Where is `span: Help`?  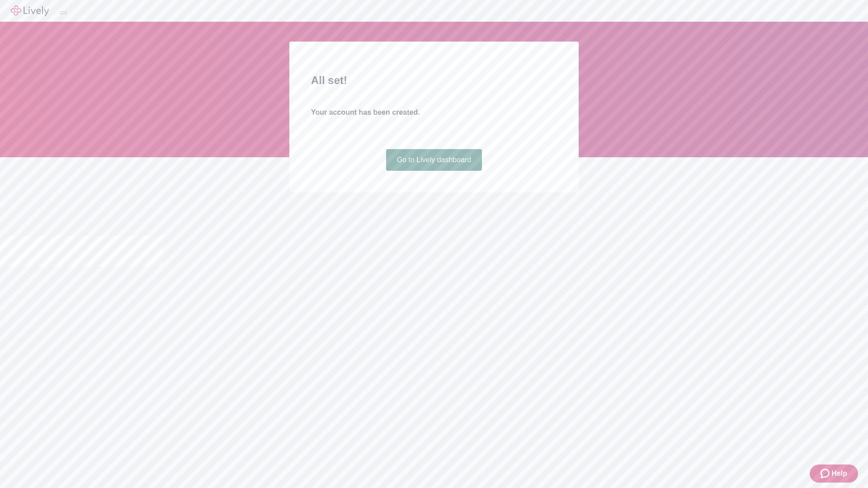 span: Help is located at coordinates (839, 473).